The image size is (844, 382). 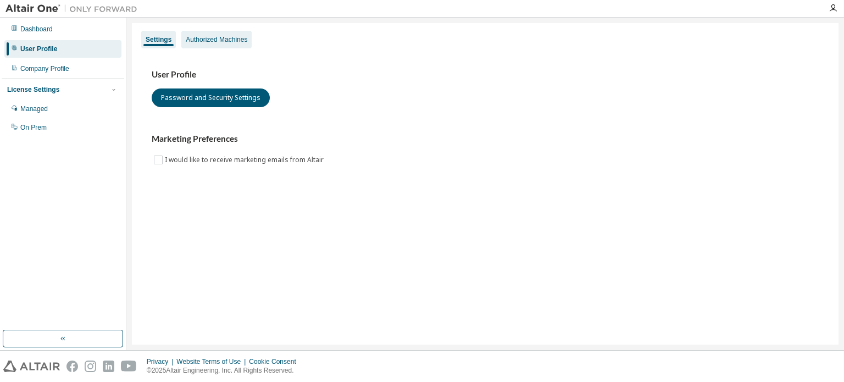 What do you see at coordinates (31, 366) in the screenshot?
I see `img: altair_logo.svg` at bounding box center [31, 366].